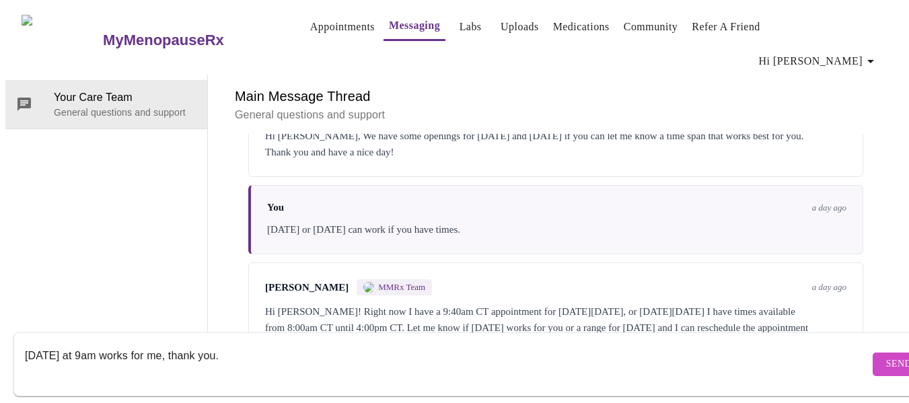  Describe the element at coordinates (726, 27) in the screenshot. I see `a: Refer a Friend` at that location.